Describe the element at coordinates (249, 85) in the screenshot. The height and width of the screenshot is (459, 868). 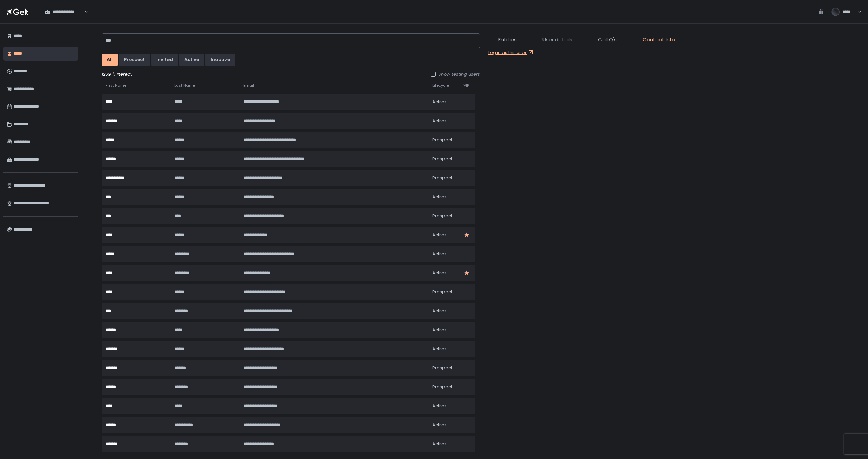
I see `span: Email` at that location.